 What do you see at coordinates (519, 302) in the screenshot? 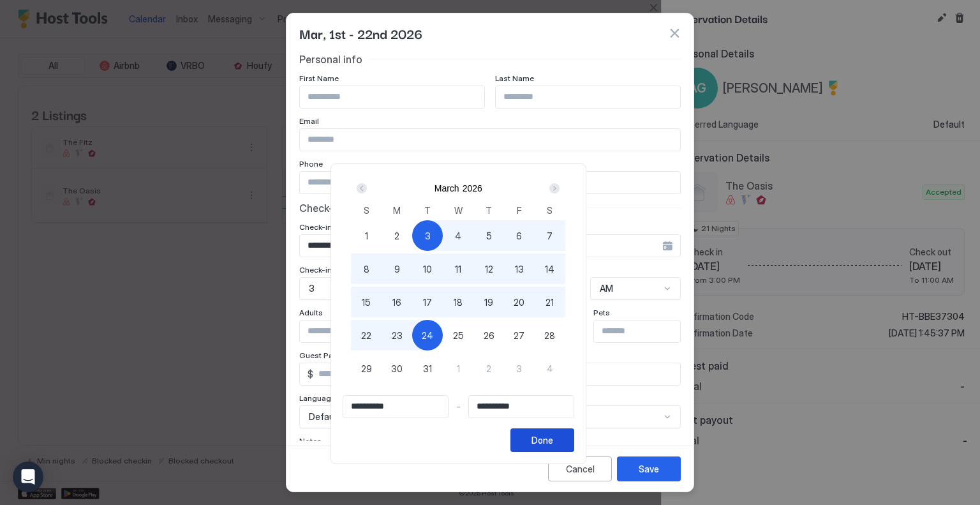
I see `button: 20` at bounding box center [519, 302].